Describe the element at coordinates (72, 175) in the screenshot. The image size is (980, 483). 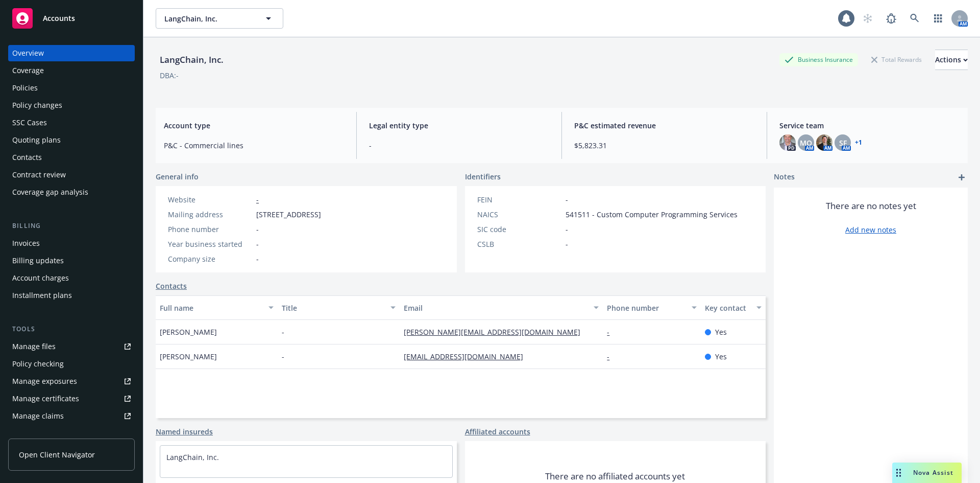
I see `a: Contract review` at that location.